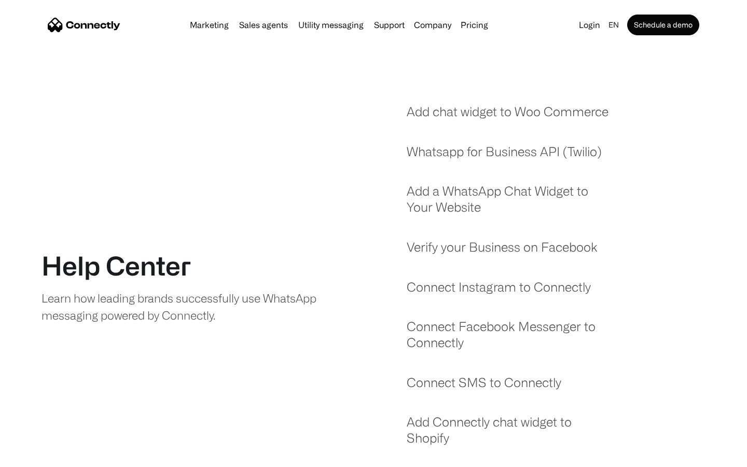  I want to click on a: Add chat widget to Woo Commerce, so click(507, 117).